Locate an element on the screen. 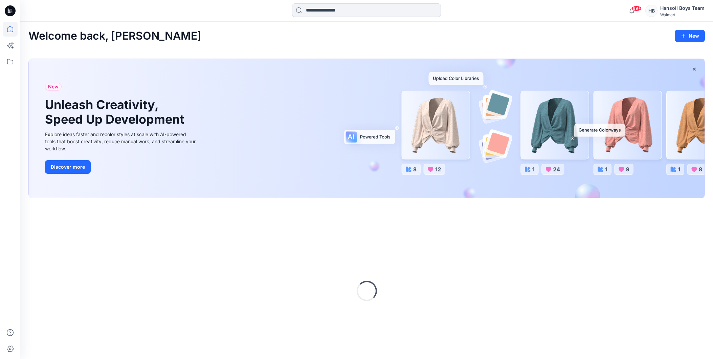 Image resolution: width=713 pixels, height=359 pixels. div: Explore ideas faster and recolor styles at scale with AI-powered tools that boost creativity, red... is located at coordinates (121, 141).